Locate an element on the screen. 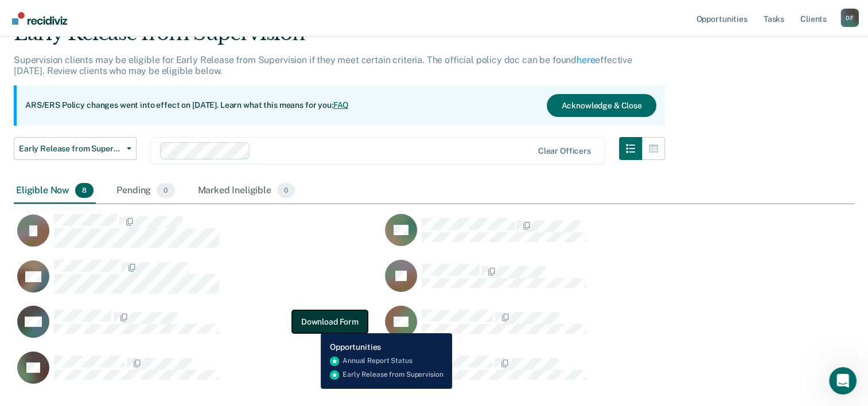 This screenshot has width=868, height=406. p: Supervision clients may be eligible for Early Release from Supervision if they meet certain crite... is located at coordinates (323, 65).